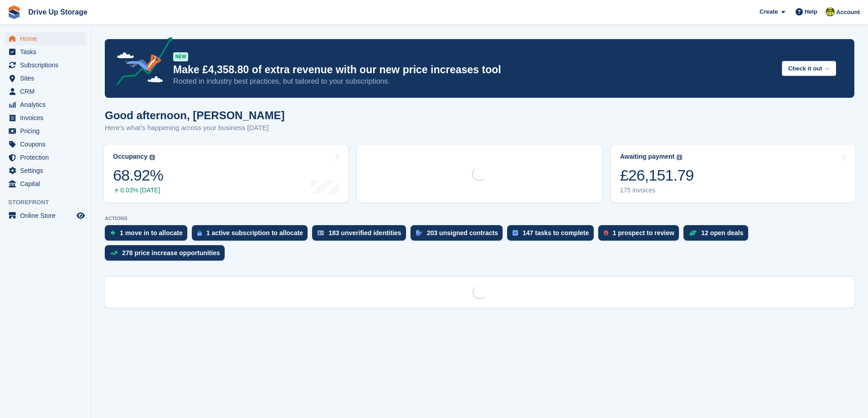 The height and width of the screenshot is (418, 868). What do you see at coordinates (657, 190) in the screenshot?
I see `div: 175 invoices` at bounding box center [657, 190].